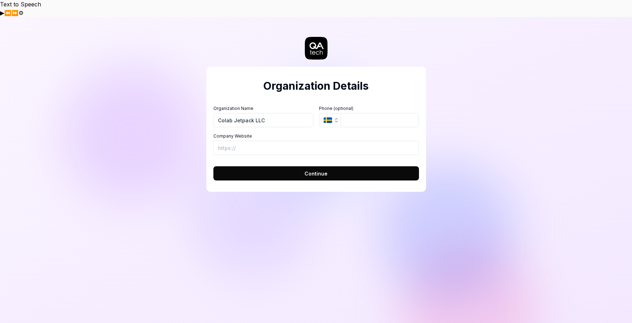  Describe the element at coordinates (316, 148) in the screenshot. I see `input: https://` at that location.